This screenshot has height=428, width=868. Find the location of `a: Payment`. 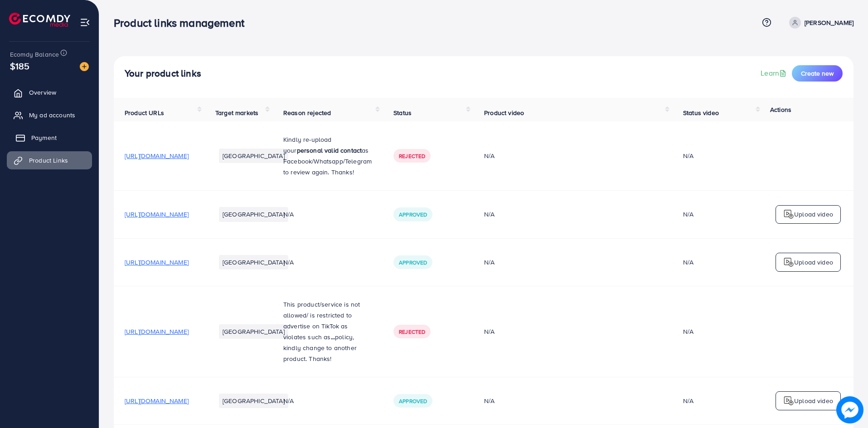

a: Payment is located at coordinates (50, 138).